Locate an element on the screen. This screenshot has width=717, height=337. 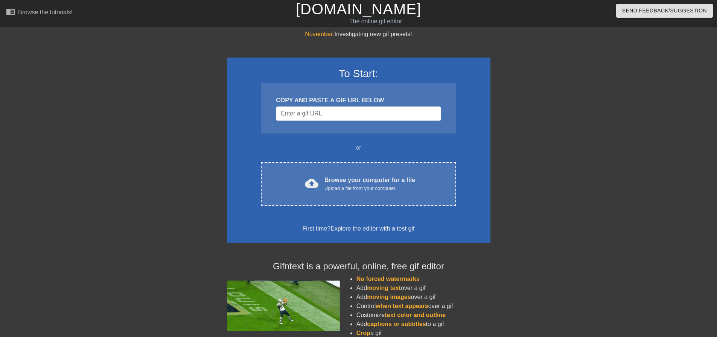
div: Browse your computer for a file is located at coordinates (370, 184).